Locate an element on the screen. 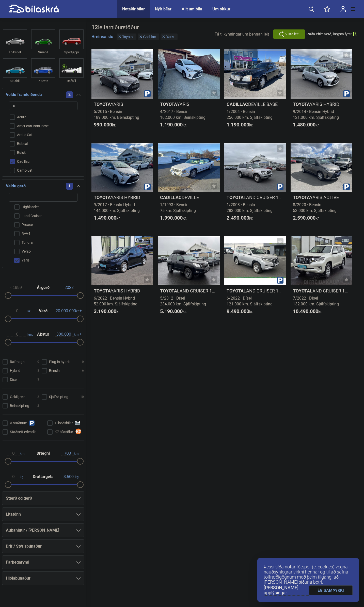 This screenshot has width=364, height=607. span: 6/2022 · Dísel 121.000 km. Sjálfskipting is located at coordinates (249, 301).